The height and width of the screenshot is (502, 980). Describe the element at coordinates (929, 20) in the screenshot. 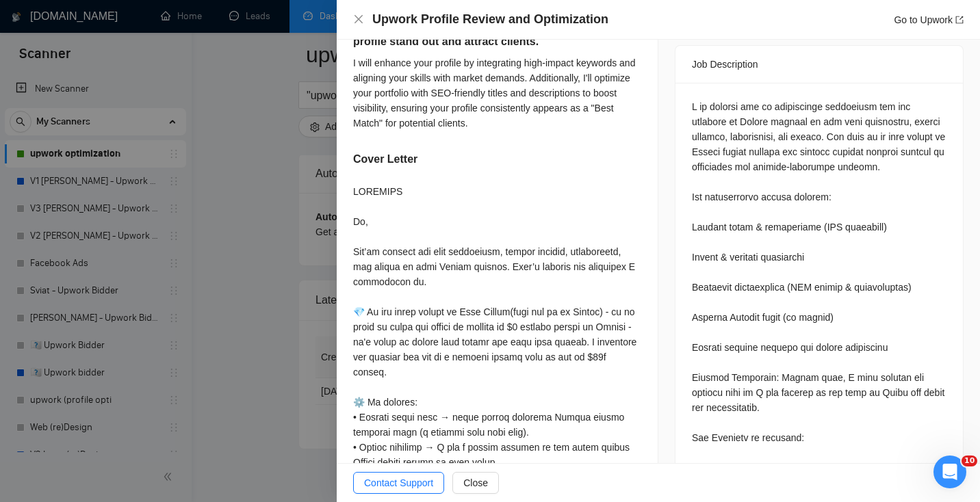

I see `a: Go to Upworkexport` at that location.